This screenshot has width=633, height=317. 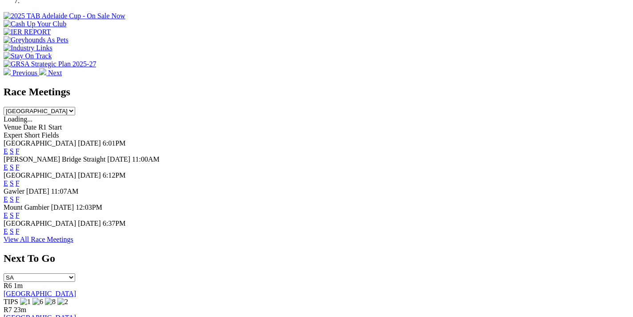 I want to click on span: R6, so click(x=8, y=285).